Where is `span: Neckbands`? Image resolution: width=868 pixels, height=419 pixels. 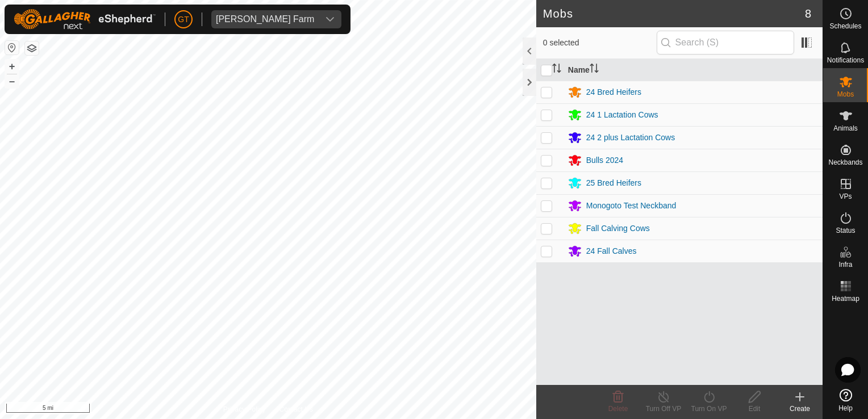
span: Neckbands is located at coordinates (845, 163).